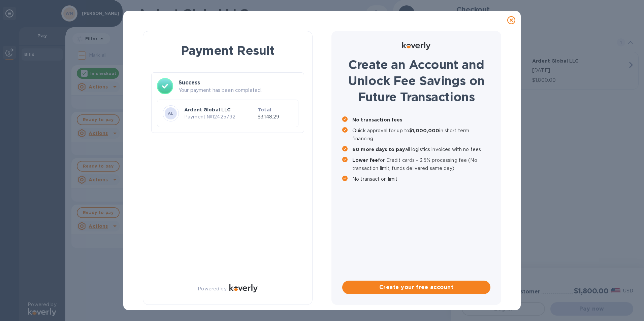 This screenshot has height=321, width=644. What do you see at coordinates (421, 135) in the screenshot?
I see `p: Quick approval for up to in short term financing` at bounding box center [421, 135].